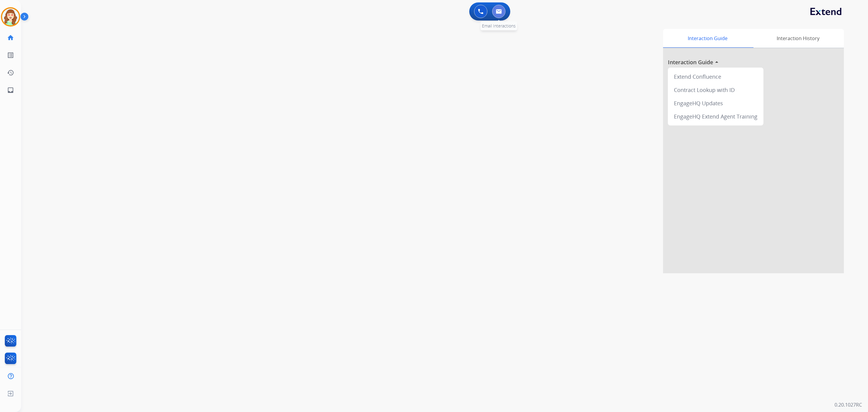 This screenshot has height=412, width=868. What do you see at coordinates (849, 405) in the screenshot?
I see `p: 0.20.1027RC` at bounding box center [849, 405].